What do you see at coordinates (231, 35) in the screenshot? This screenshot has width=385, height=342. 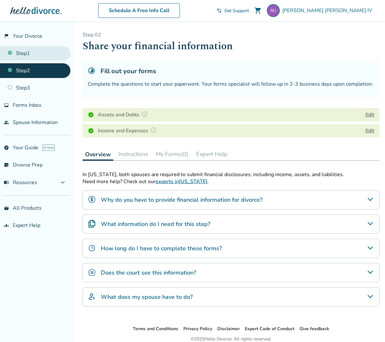 I see `p: Step 0 2` at bounding box center [231, 35].